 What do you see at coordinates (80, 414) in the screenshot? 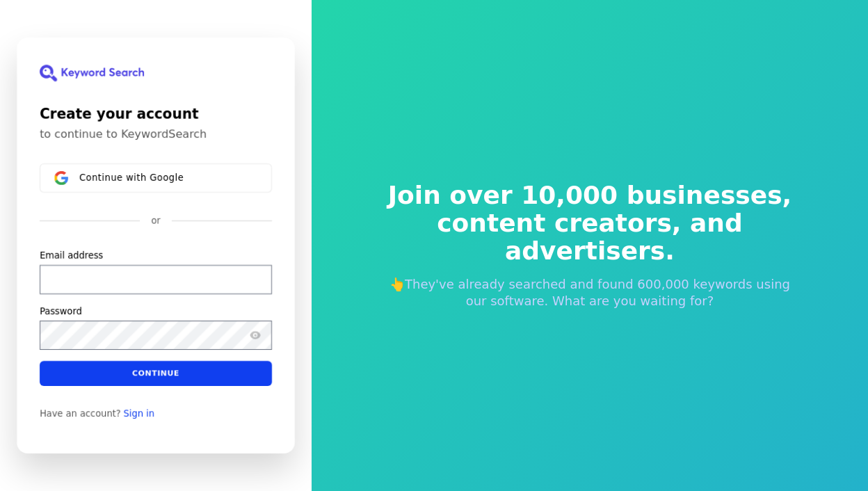
I see `span: Have an account?` at bounding box center [80, 414].